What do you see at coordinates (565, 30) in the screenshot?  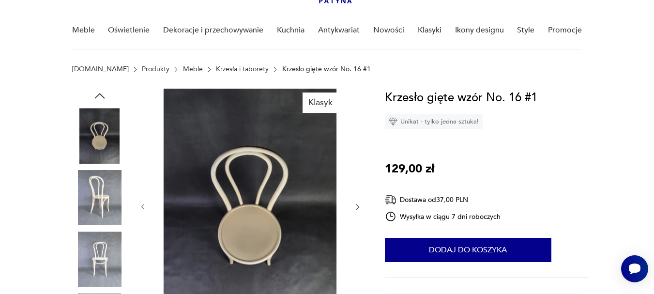 I see `a: Promocje` at bounding box center [565, 30].